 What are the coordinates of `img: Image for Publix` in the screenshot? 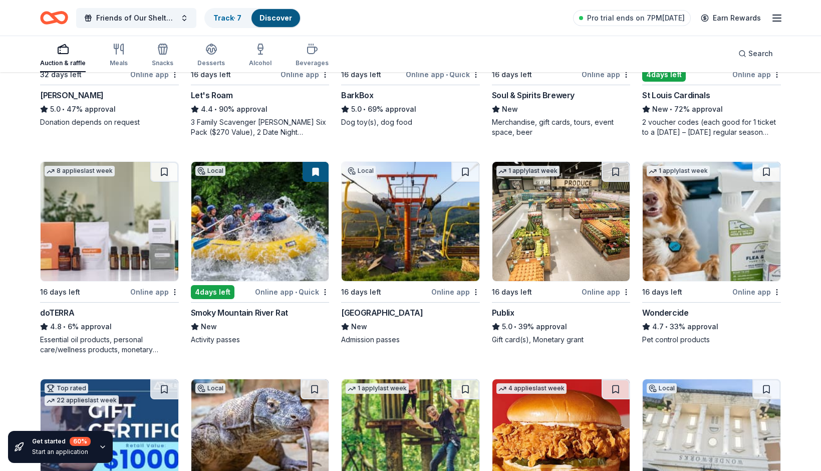 It's located at (561, 221).